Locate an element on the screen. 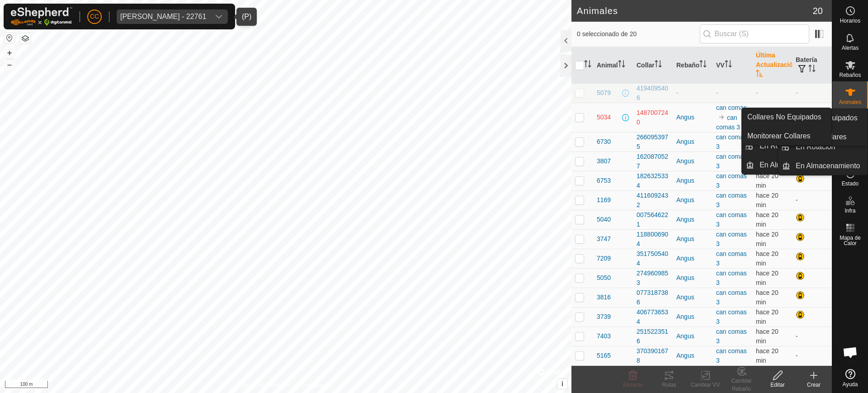 The image size is (868, 393). span: 3807 is located at coordinates (604, 161).